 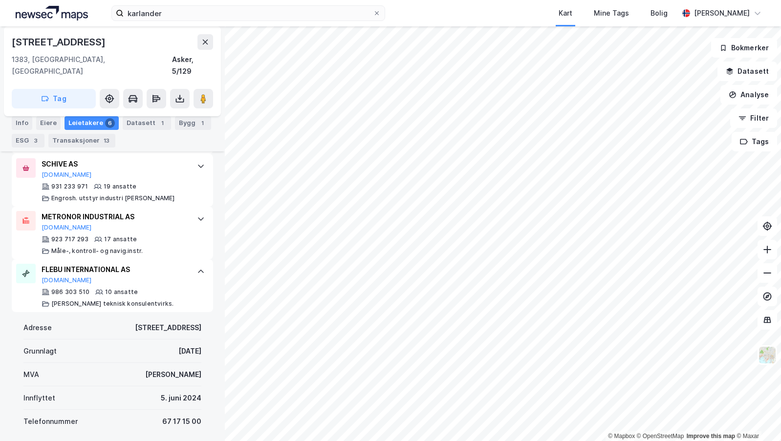 I want to click on div: Telefonnummer, so click(x=50, y=422).